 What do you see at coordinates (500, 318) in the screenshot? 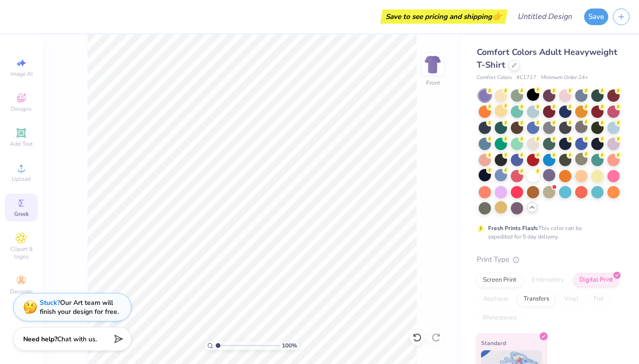
I see `div: Rhinestones` at bounding box center [500, 318].